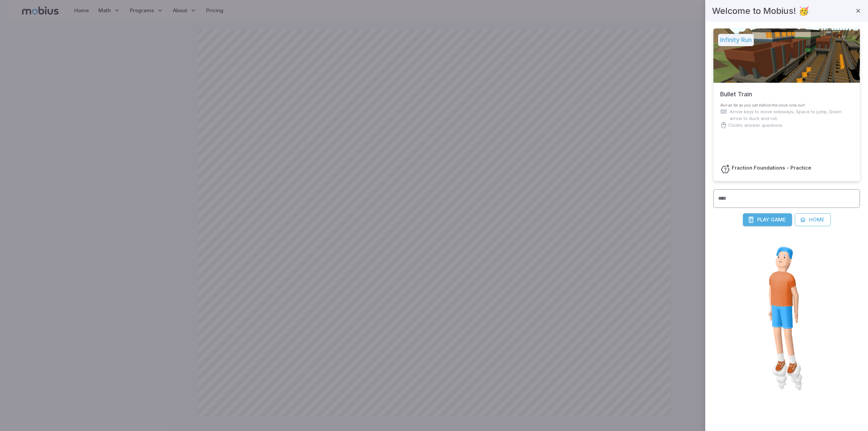 This screenshot has height=431, width=868. I want to click on button: PlayGame, so click(767, 220).